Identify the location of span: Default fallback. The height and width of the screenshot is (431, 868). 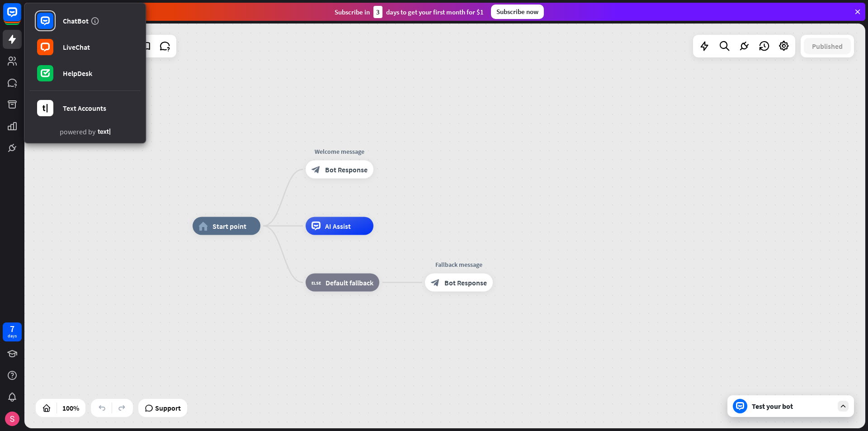
(350, 283).